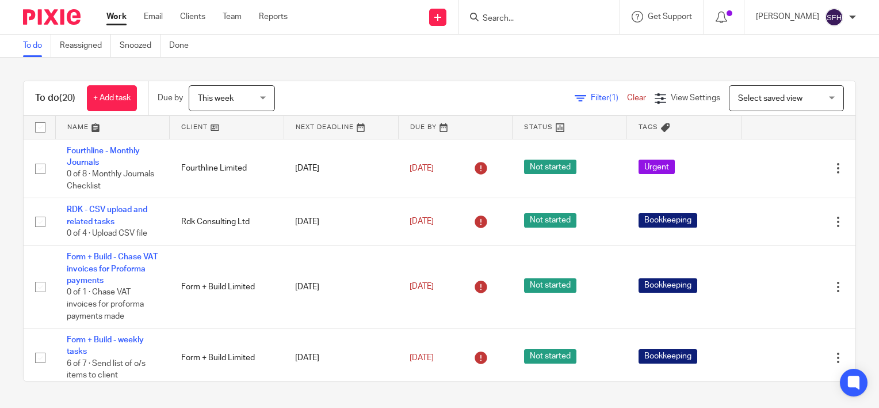 This screenshot has width=879, height=408. Describe the element at coordinates (232, 17) in the screenshot. I see `a: Team` at that location.